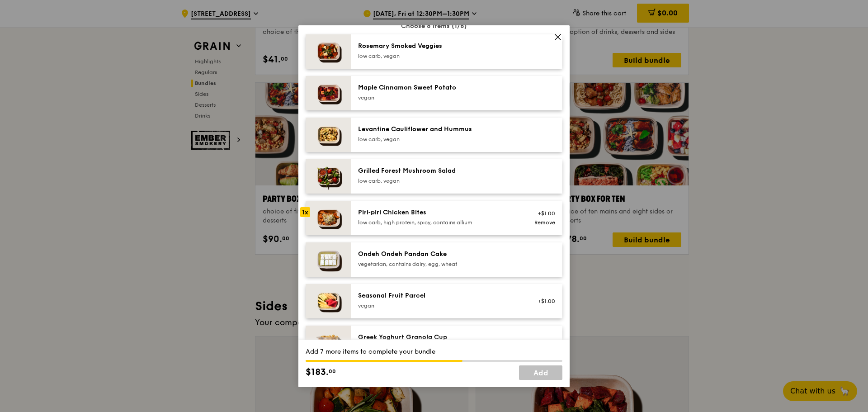  I want to click on img: daily_normal_Thyme-Rosemary-Zucchini-HORZ.jpg, so click(328, 52).